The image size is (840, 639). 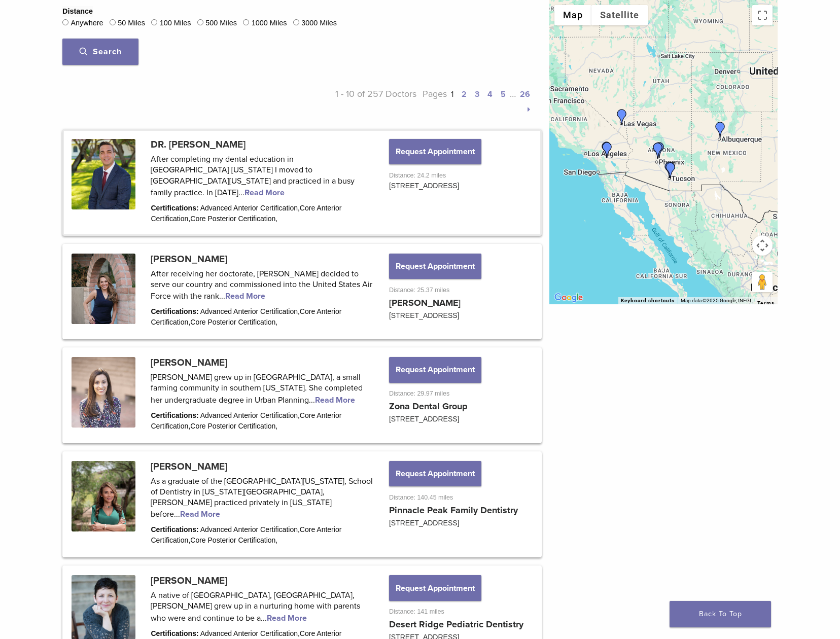 What do you see at coordinates (619, 15) in the screenshot?
I see `button: Show satellite imagery` at bounding box center [619, 15].